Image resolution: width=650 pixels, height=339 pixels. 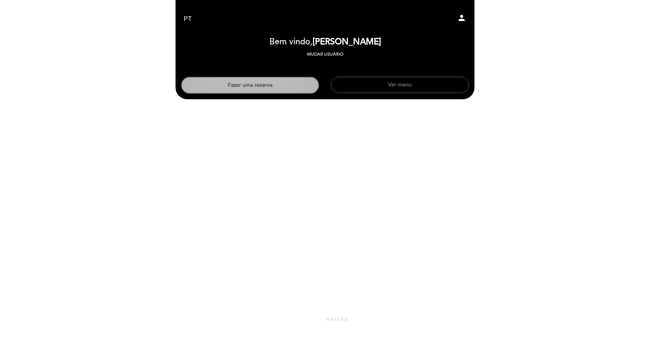 I want to click on i: person, so click(x=462, y=18).